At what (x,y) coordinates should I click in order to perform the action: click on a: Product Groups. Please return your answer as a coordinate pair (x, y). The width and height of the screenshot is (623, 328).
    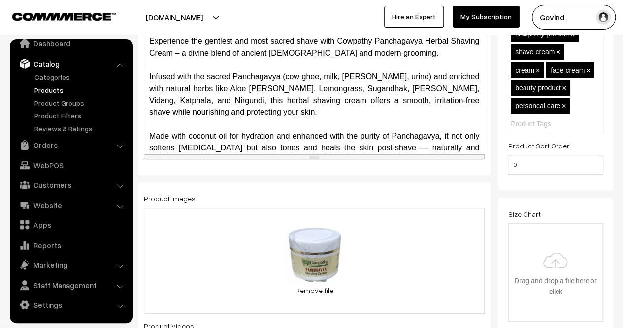
    Looking at the image, I should click on (81, 102).